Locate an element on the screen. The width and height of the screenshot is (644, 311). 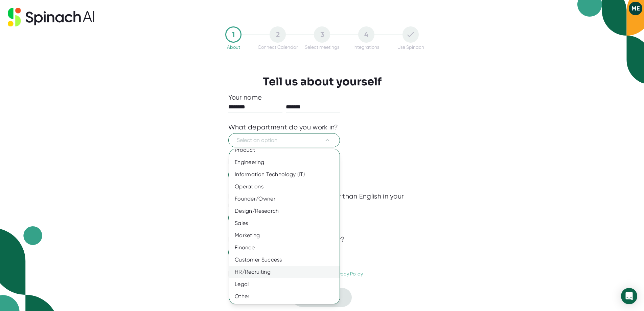
div: Marketing is located at coordinates (284, 236).